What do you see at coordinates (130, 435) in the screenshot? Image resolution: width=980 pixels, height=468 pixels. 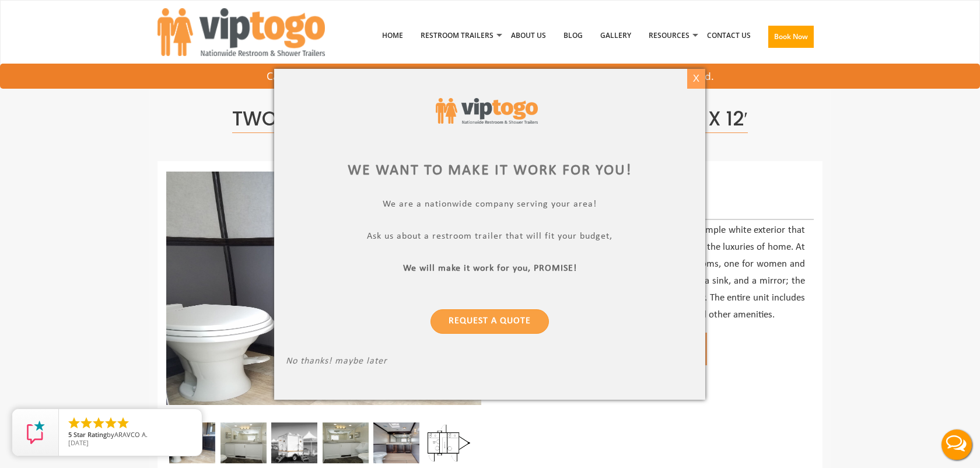 I see `span: by` at bounding box center [130, 435].